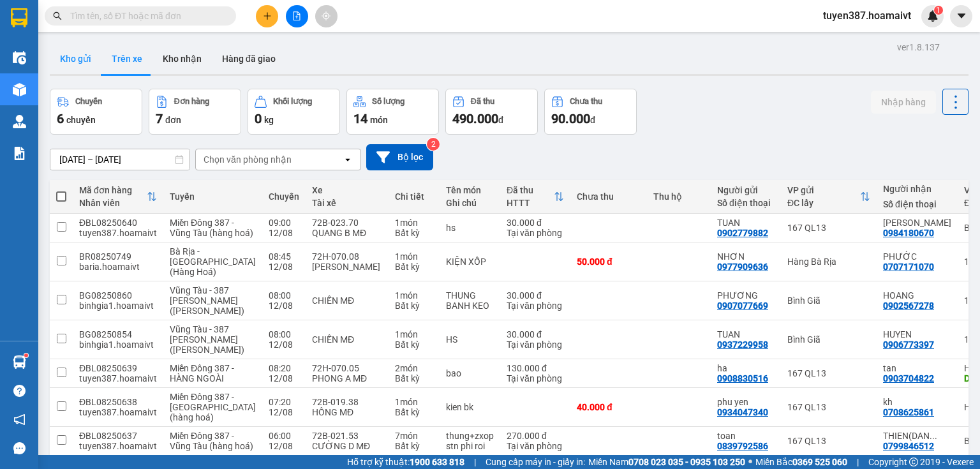 The width and height of the screenshot is (980, 469). I want to click on span: món, so click(379, 120).